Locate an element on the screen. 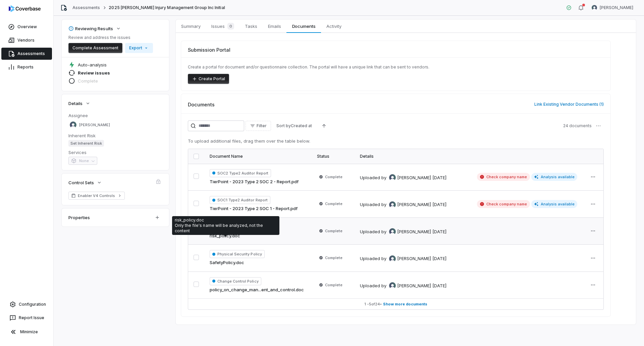 The height and width of the screenshot is (346, 644). a: policy_on_change_man...ent_and_control.doc is located at coordinates (257, 290).